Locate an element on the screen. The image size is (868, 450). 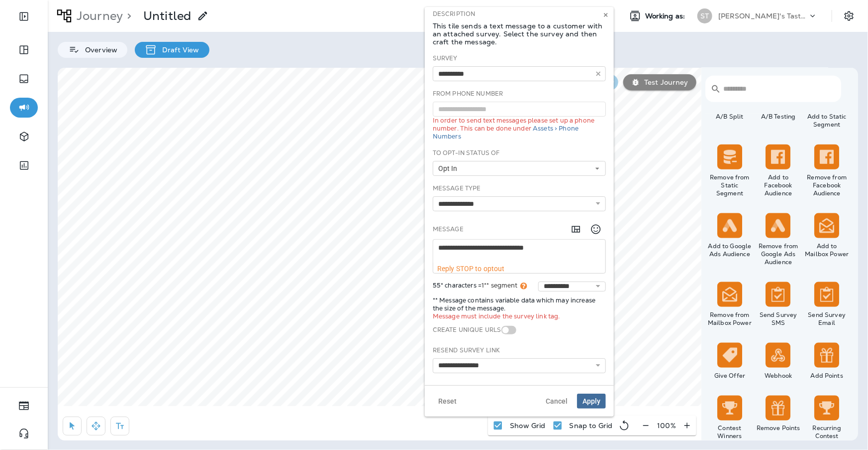
div: Message must include the survey link tag. is located at coordinates (519, 317).